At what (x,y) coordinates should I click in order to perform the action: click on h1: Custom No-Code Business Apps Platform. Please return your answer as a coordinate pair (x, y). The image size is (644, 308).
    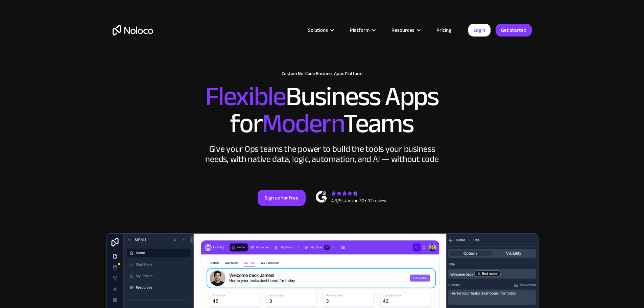
    Looking at the image, I should click on (322, 74).